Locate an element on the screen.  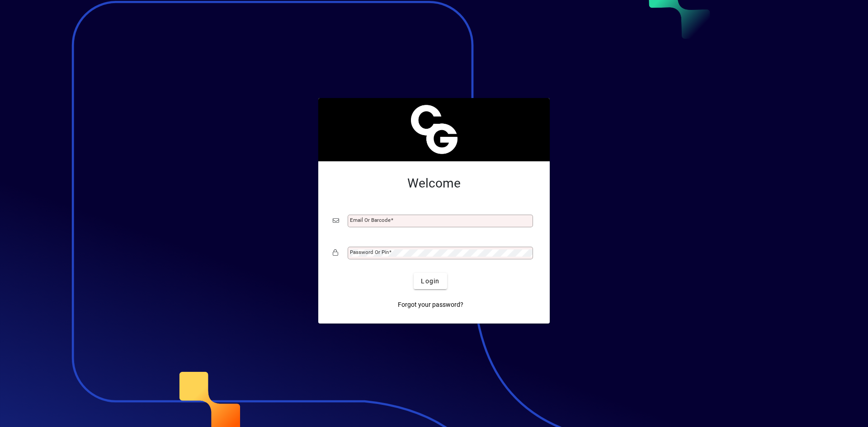
span: Login is located at coordinates (430, 281).